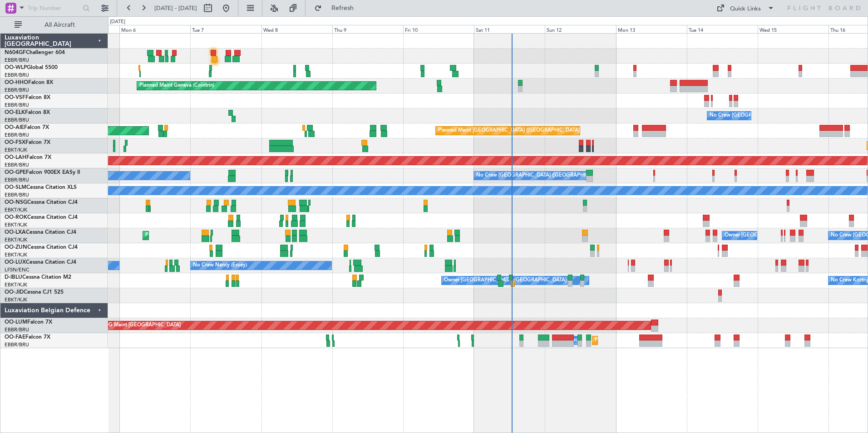 Image resolution: width=868 pixels, height=433 pixels. What do you see at coordinates (746, 8) in the screenshot?
I see `button: Quick Links` at bounding box center [746, 8].